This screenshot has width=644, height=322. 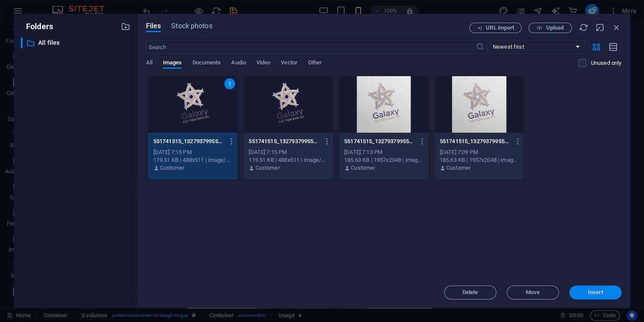 What do you see at coordinates (126, 27) in the screenshot?
I see `i: Create new folder` at bounding box center [126, 27].